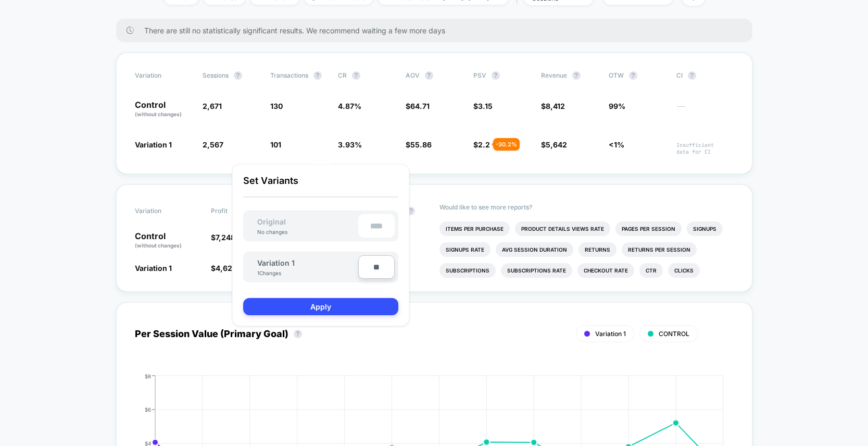  What do you see at coordinates (349, 106) in the screenshot?
I see `span: 4.87 %` at bounding box center [349, 106].